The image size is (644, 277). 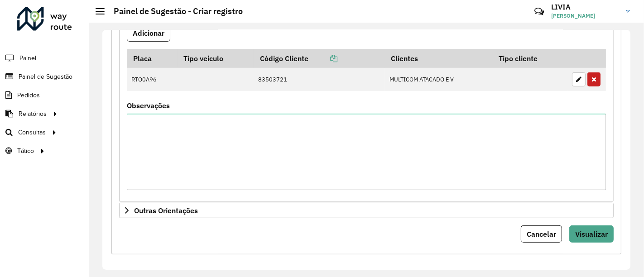 What do you see at coordinates (149, 33) in the screenshot?
I see `button: Adicionar` at bounding box center [149, 33].